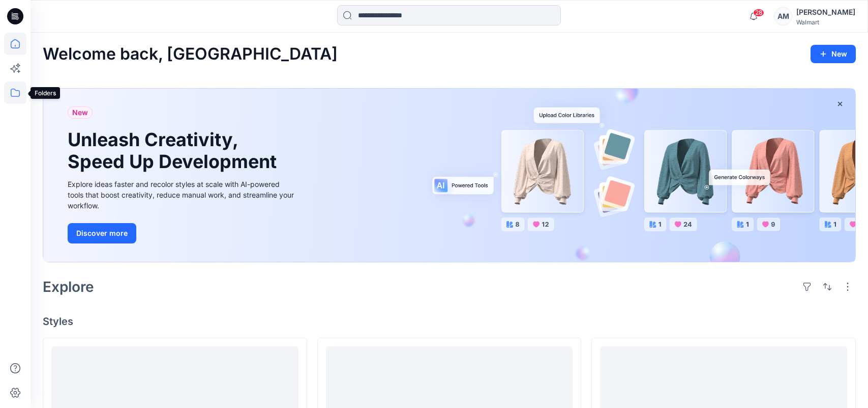  I want to click on div: Walmart, so click(826, 22).